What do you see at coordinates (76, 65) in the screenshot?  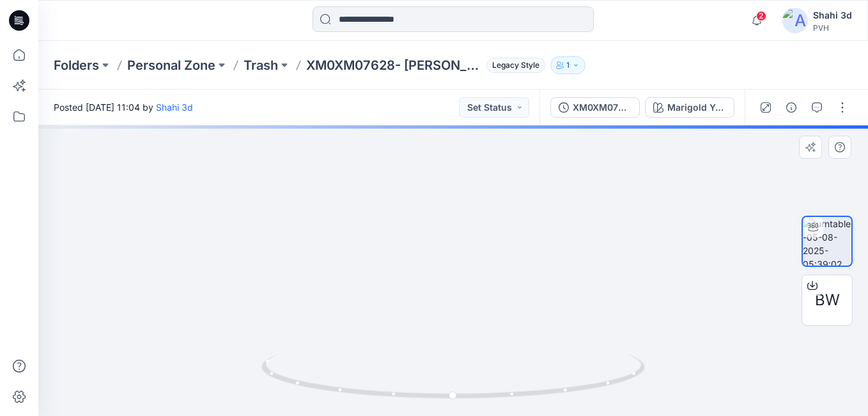 I see `p: Folders` at bounding box center [76, 65].